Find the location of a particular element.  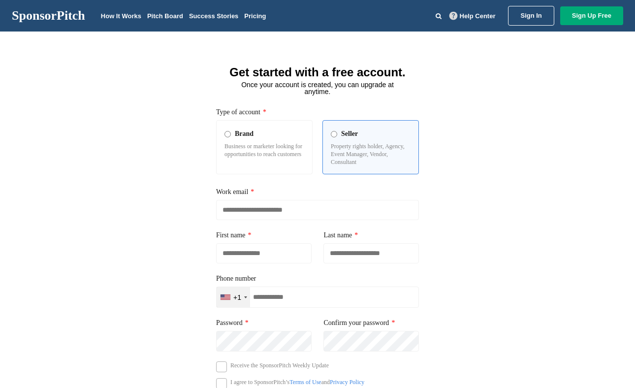

a: SponsorPitch is located at coordinates (48, 16).